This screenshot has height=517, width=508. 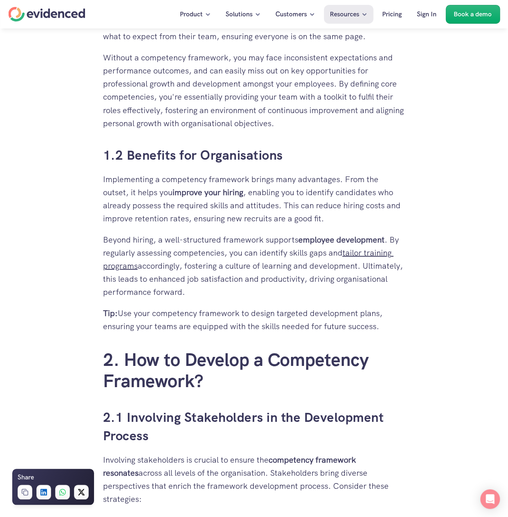 What do you see at coordinates (239, 14) in the screenshot?
I see `p: Solutions` at bounding box center [239, 14].